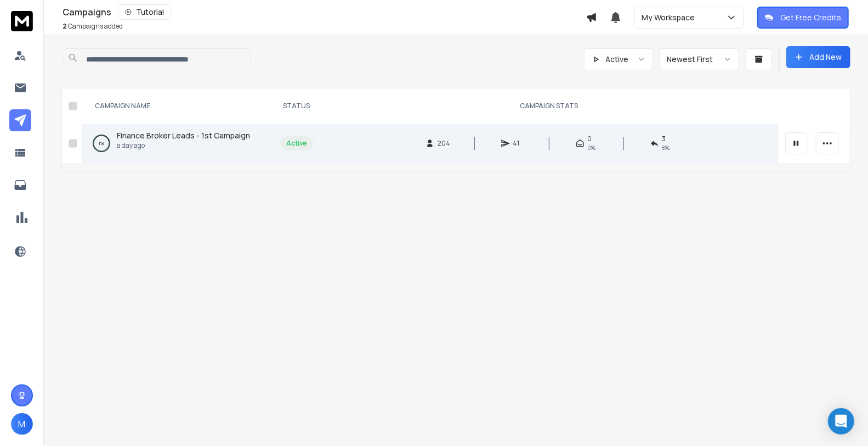 This screenshot has height=446, width=868. I want to click on a: Finance Broker Leads - 1st Campaign, so click(183, 136).